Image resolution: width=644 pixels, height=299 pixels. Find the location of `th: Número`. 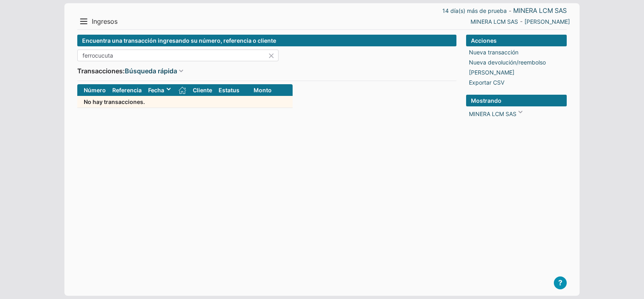

th: Número is located at coordinates (93, 90).